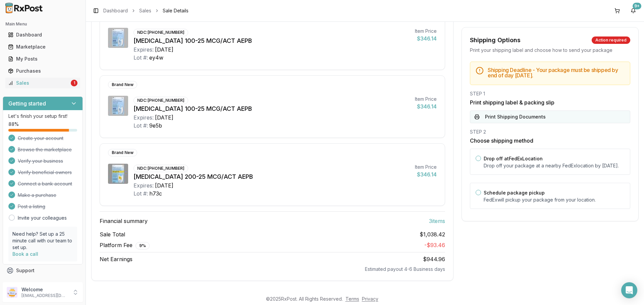  I want to click on div: Estimated payout 4-6 Business days, so click(272, 269).